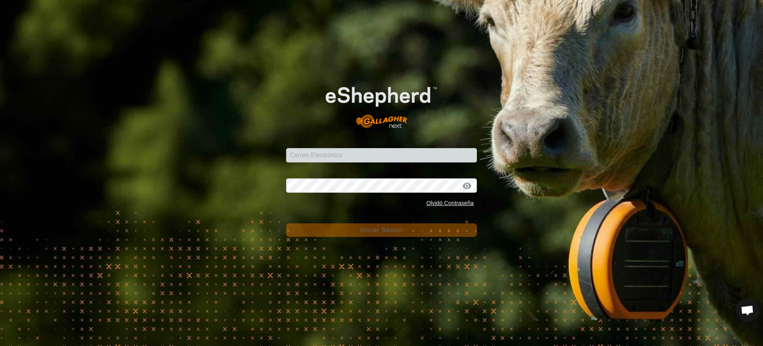 This screenshot has width=763, height=346. I want to click on img: Logo de eShepherd, so click(382, 103).